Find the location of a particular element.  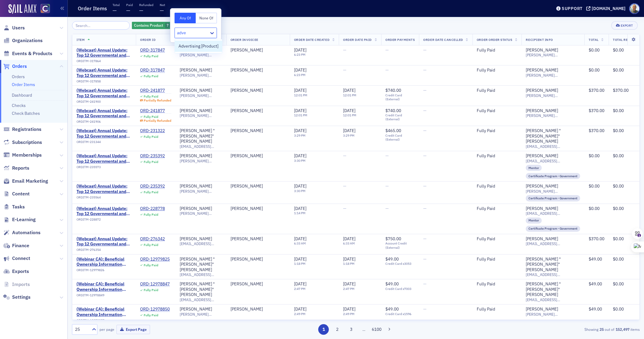

span: Content is located at coordinates (21, 194).